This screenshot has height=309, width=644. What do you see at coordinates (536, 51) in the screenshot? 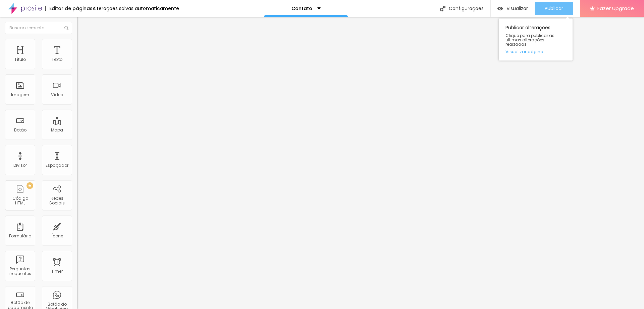
I see `a: Visualizar página` at bounding box center [536, 51].